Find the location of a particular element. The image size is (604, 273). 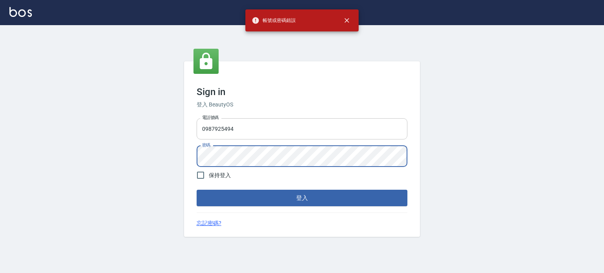

span: 帳號或密碼錯誤 is located at coordinates (274, 20).